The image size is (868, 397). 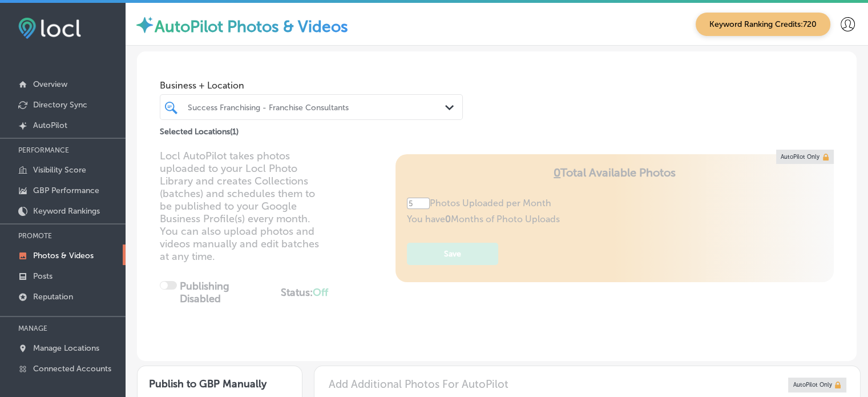 What do you see at coordinates (251, 26) in the screenshot?
I see `label: AutoPilot Photos & Videos` at bounding box center [251, 26].